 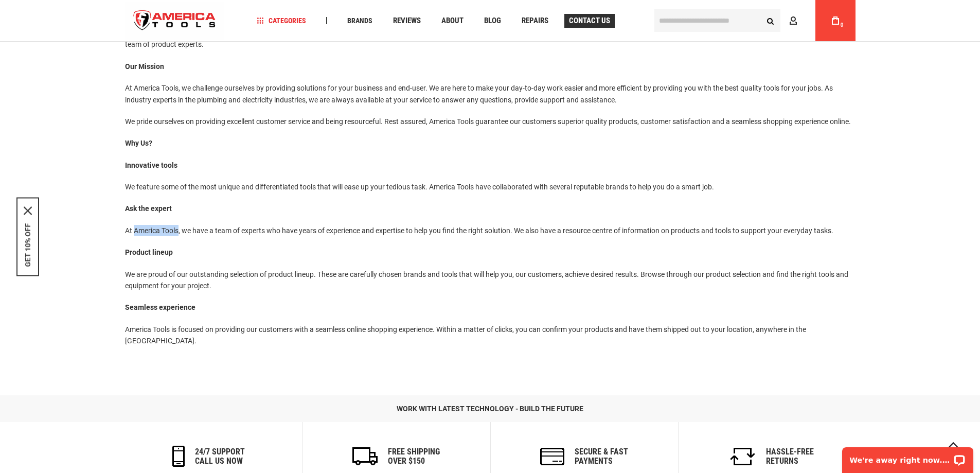 I want to click on h6: Free Shipping Over $150, so click(x=413, y=455).